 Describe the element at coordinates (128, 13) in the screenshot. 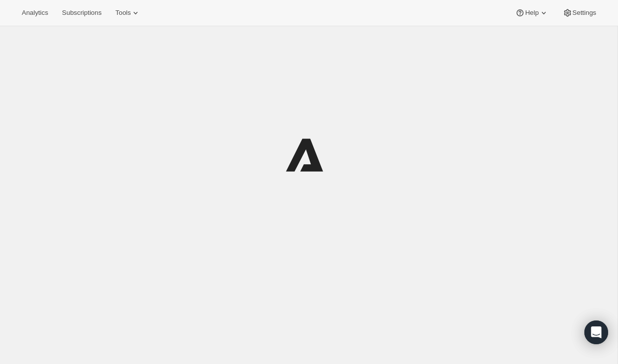

I see `button: Tools` at that location.